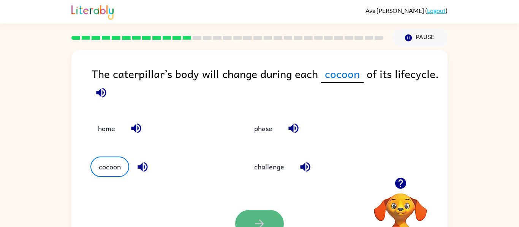  Describe the element at coordinates (436, 10) in the screenshot. I see `a: Logout` at that location.